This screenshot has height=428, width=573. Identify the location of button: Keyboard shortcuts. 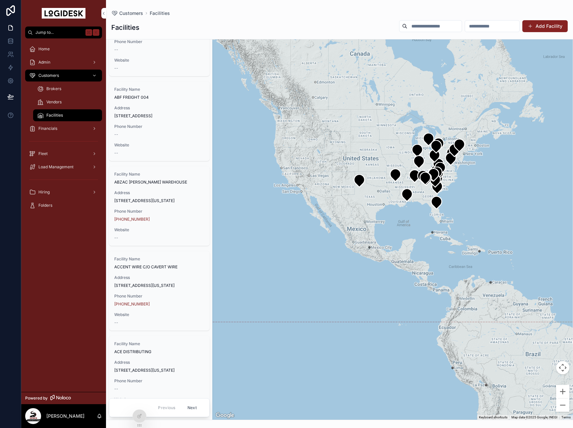
(493, 417).